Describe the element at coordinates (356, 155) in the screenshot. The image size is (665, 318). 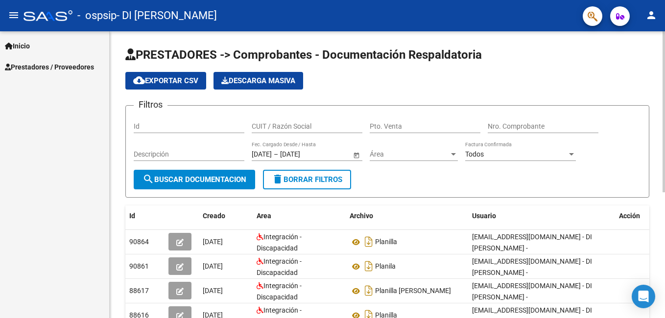
I see `button: Open calendar` at that location.